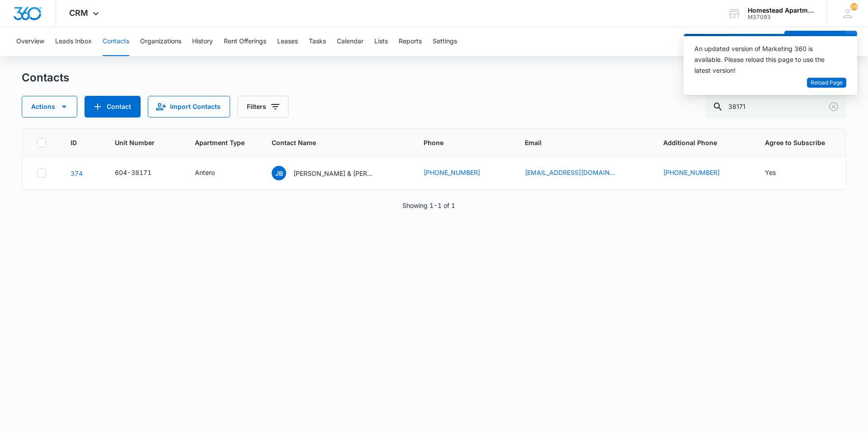 Image resolution: width=868 pixels, height=433 pixels. Describe the element at coordinates (245, 42) in the screenshot. I see `button: Rent Offerings` at that location.